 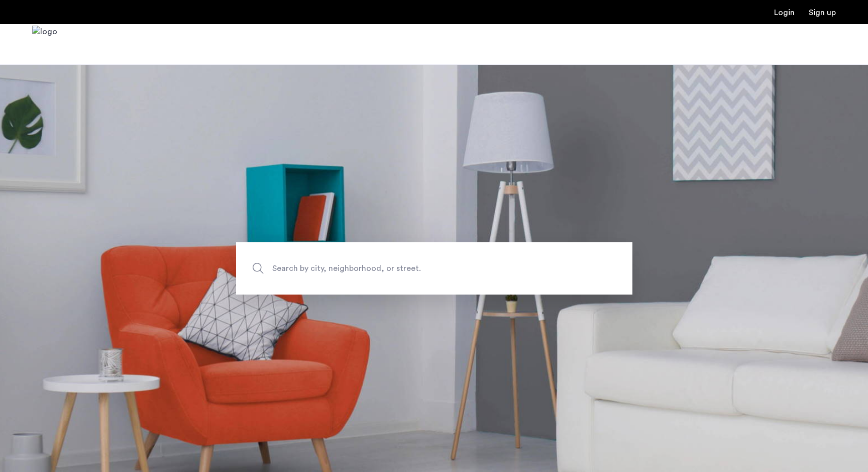 What do you see at coordinates (411, 268) in the screenshot?
I see `span: Search by city, neighborhood, or street.` at bounding box center [411, 268].